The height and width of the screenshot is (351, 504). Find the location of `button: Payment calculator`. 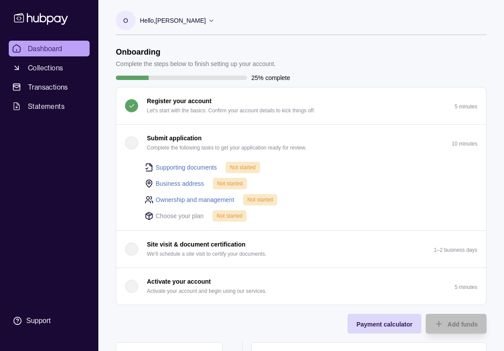

button: Payment calculator is located at coordinates (384, 323).